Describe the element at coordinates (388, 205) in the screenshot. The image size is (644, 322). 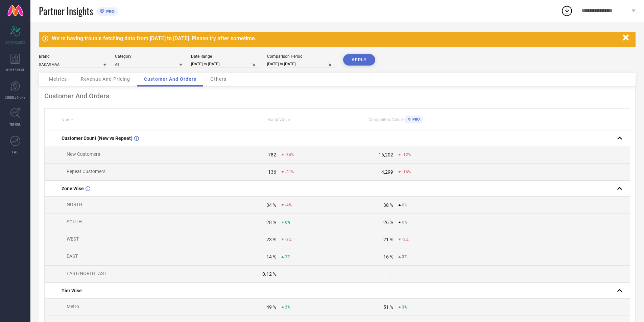
I see `div: 38 %` at that location.